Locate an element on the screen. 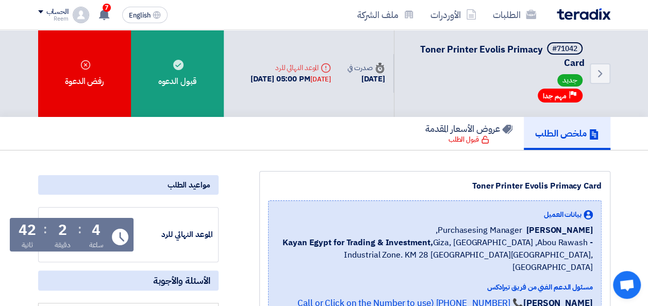 Image resolution: width=648 pixels, height=306 pixels. a: ملخص الطلب is located at coordinates (567, 134).